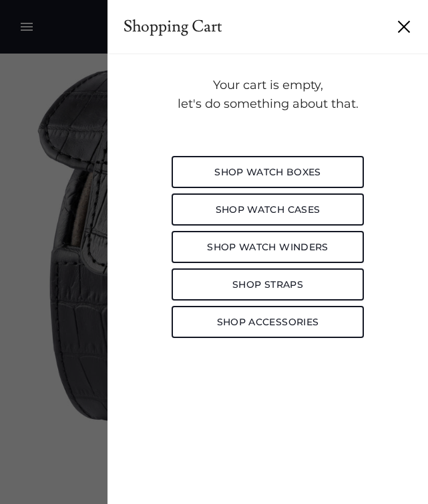 This screenshot has width=428, height=504. What do you see at coordinates (173, 26) in the screenshot?
I see `div: Shopping Cart` at bounding box center [173, 26].